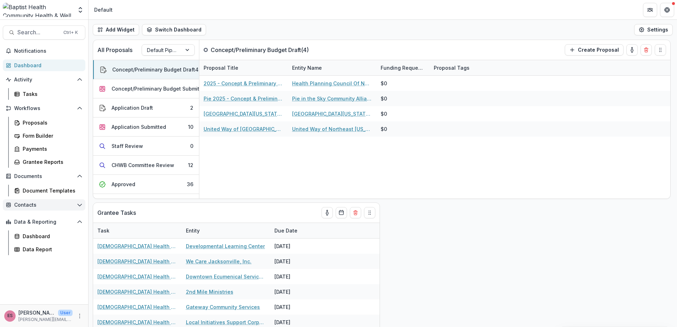  I want to click on div: Approved, so click(123, 184).